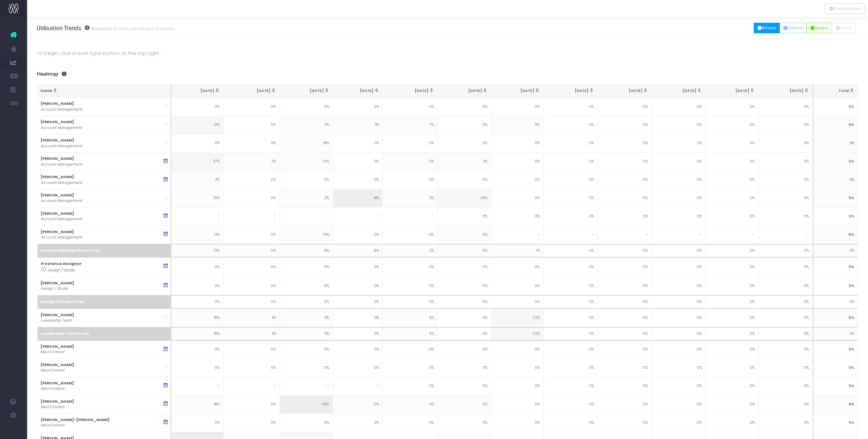 This screenshot has width=868, height=439. Describe the element at coordinates (252, 91) in the screenshot. I see `th: May 25: activate to sort column ascending` at that location.